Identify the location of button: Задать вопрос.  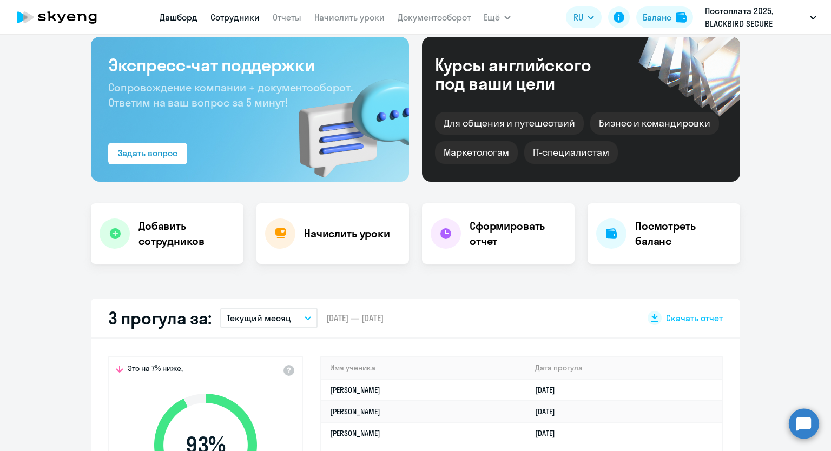
(148, 154).